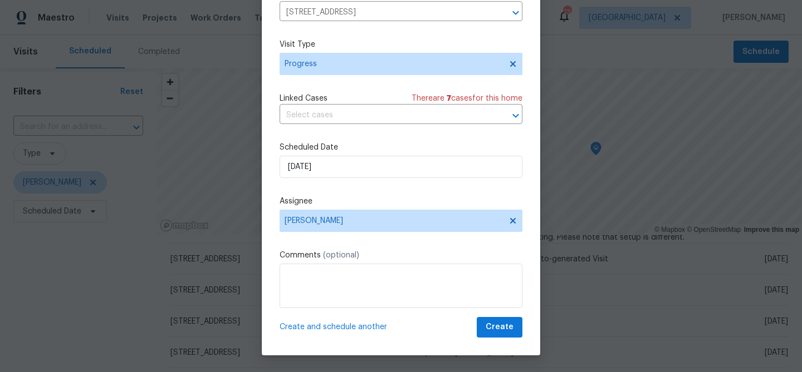  What do you see at coordinates (333, 327) in the screenshot?
I see `span: Create and schedule another` at bounding box center [333, 327].